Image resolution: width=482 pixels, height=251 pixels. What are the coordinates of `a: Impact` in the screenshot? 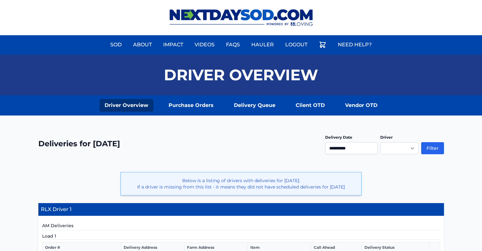 It's located at (173, 45).